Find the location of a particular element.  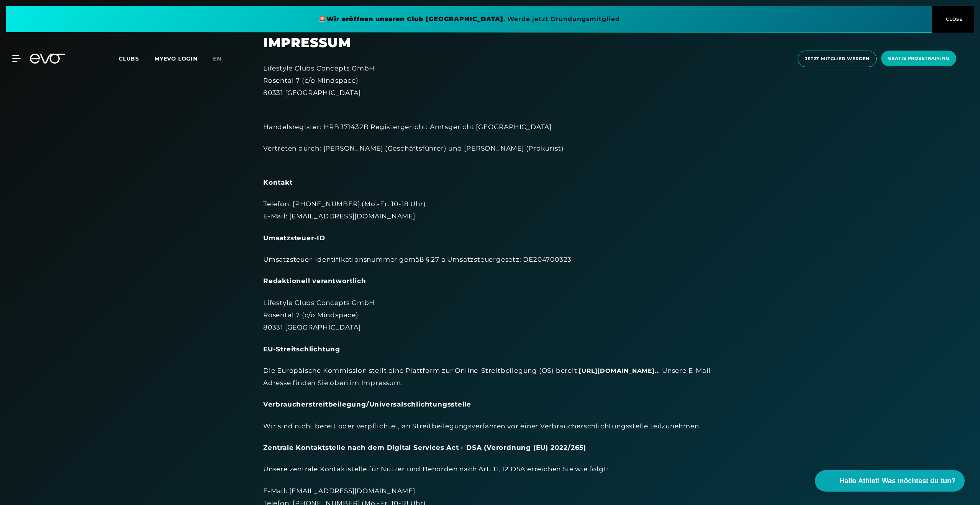

div: Unsere zentrale Kontaktstelle für Nutzer und Behörden nach Art. 11, 12 DSA erreichen Sie wie folgt: is located at coordinates (490, 469).